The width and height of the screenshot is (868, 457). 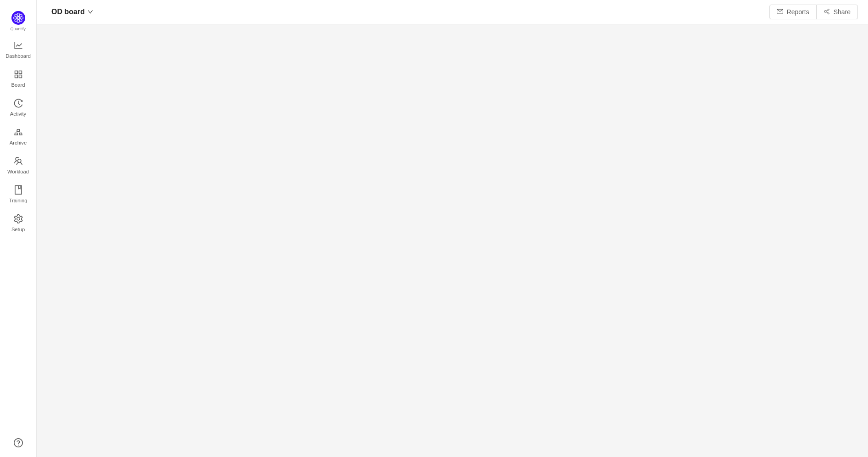 I want to click on i: icon: gold, so click(x=18, y=132).